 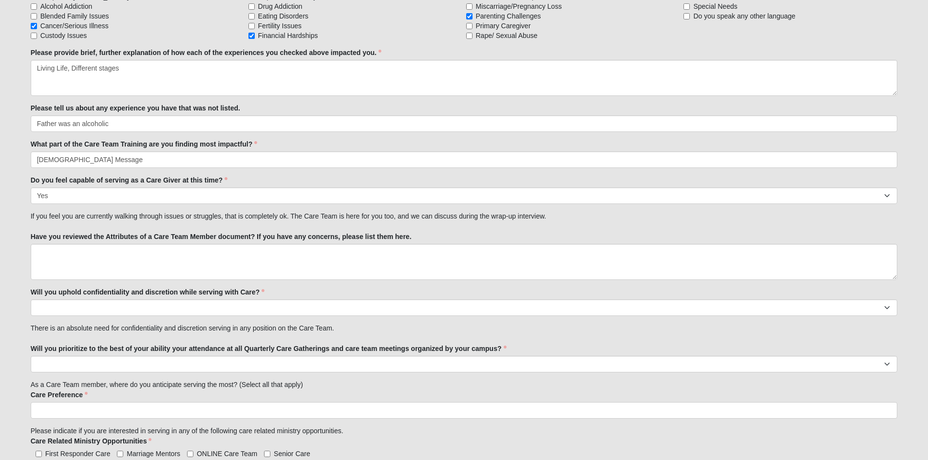 I want to click on label: Will you uphold confidentiality and discretion while serving with Care?, so click(x=148, y=292).